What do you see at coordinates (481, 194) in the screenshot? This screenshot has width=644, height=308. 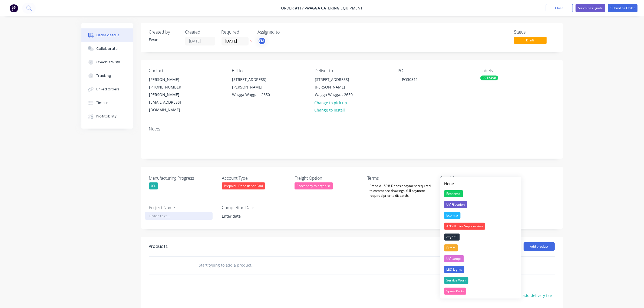 I see `button: Ecosense` at bounding box center [481, 194].